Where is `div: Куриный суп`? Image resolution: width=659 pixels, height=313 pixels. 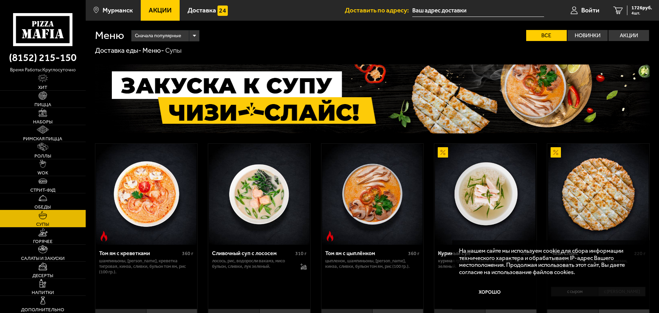 div: Куриный суп is located at coordinates (479, 253).